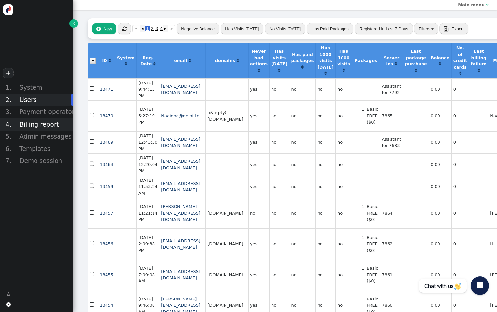  Describe the element at coordinates (344, 58) in the screenshot. I see `b: Has 1000 visits` at that location.